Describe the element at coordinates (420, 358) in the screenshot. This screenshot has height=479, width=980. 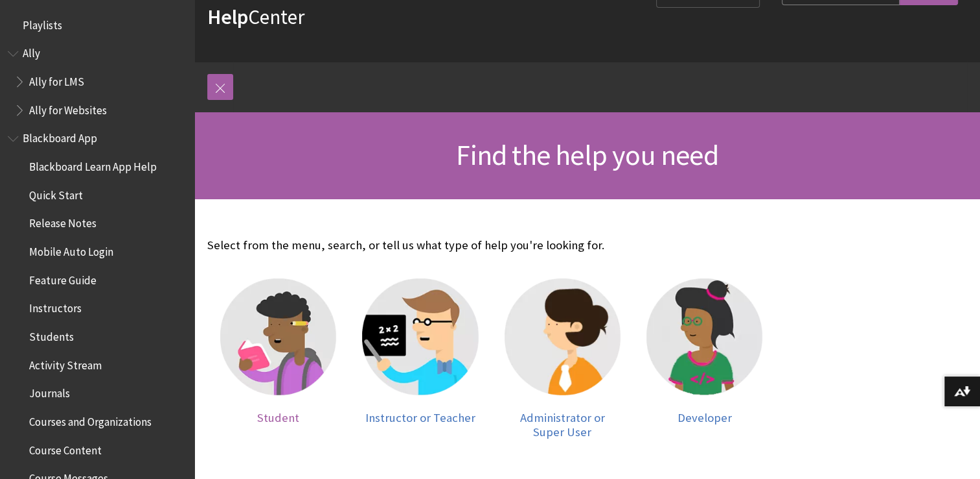
I see `a: Instructor Instructor or Teacher` at that location.